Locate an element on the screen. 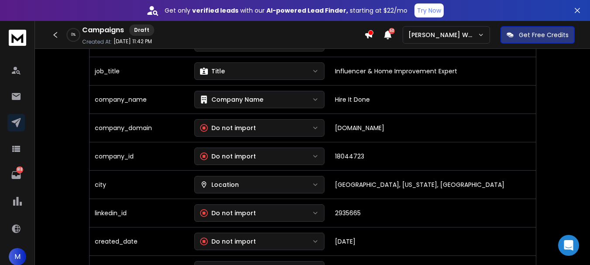  div: Location is located at coordinates (219, 185).